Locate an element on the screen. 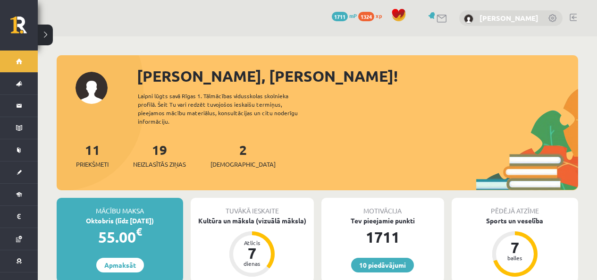 The image size is (597, 280). div: Motivācija is located at coordinates (383, 207).